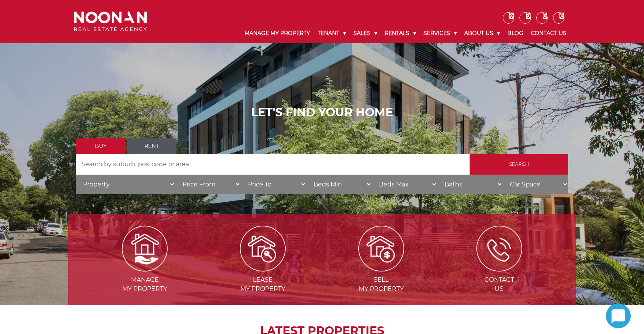 The width and height of the screenshot is (644, 334). What do you see at coordinates (365, 33) in the screenshot?
I see `a: Sales` at bounding box center [365, 33].